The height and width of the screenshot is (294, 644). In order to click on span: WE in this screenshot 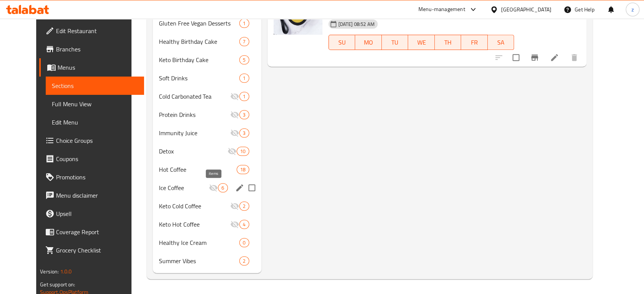, I will do `click(422, 42)`.